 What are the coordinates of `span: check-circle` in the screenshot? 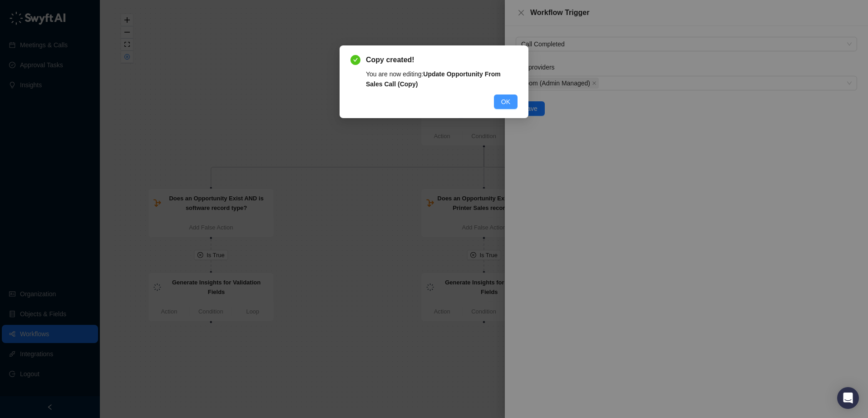 It's located at (356, 60).